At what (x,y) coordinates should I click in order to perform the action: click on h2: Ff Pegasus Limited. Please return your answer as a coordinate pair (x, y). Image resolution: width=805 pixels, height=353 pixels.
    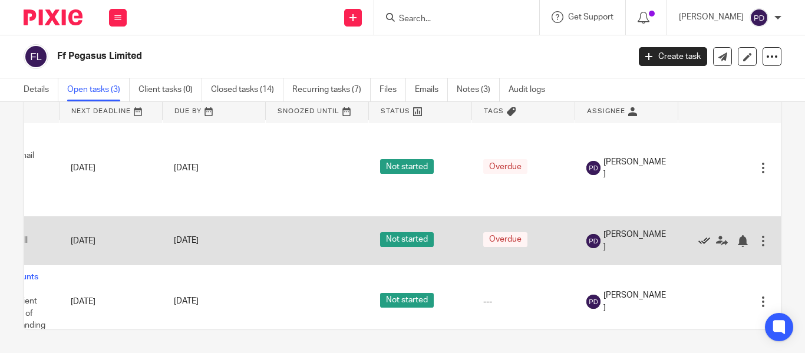
    Looking at the image, I should click on (283, 56).